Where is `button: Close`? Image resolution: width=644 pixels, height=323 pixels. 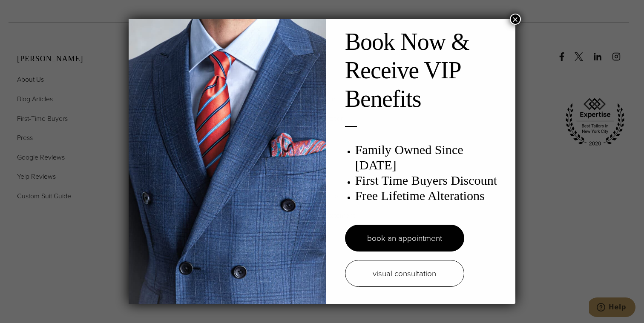 button: Close is located at coordinates (515, 19).